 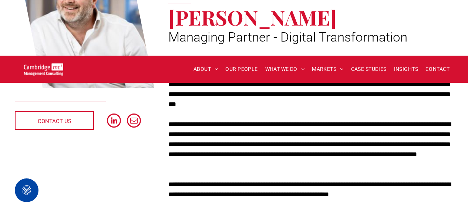 What do you see at coordinates (54, 121) in the screenshot?
I see `span: CONTACT US` at bounding box center [54, 121].